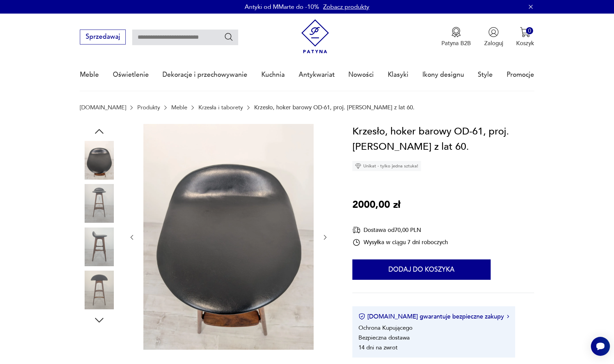 The width and height of the screenshot is (614, 364). What do you see at coordinates (525, 37) in the screenshot?
I see `button: 0Koszyk` at bounding box center [525, 37].